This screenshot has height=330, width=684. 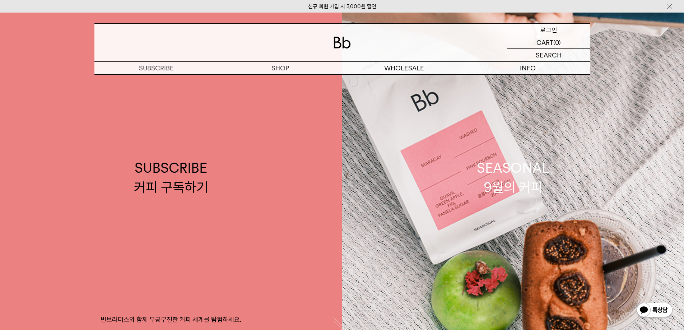 I want to click on a: SHOP, so click(x=280, y=68).